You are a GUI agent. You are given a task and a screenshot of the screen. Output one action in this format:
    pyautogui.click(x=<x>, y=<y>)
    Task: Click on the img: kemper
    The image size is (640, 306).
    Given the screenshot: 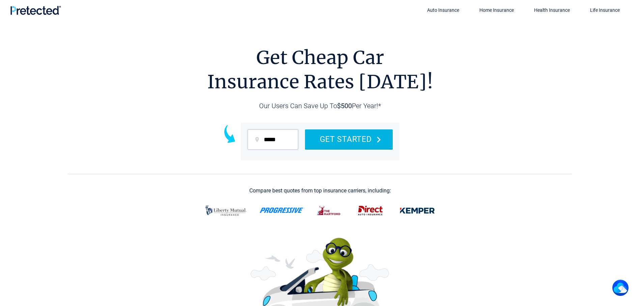 What is the action you would take?
    pyautogui.click(x=418, y=211)
    